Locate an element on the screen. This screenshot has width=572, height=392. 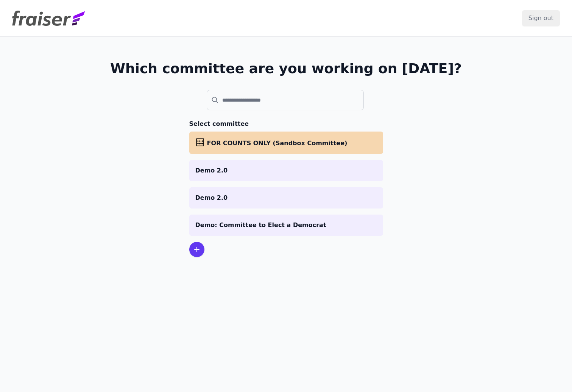
img: Fraiser Logo is located at coordinates (48, 18).